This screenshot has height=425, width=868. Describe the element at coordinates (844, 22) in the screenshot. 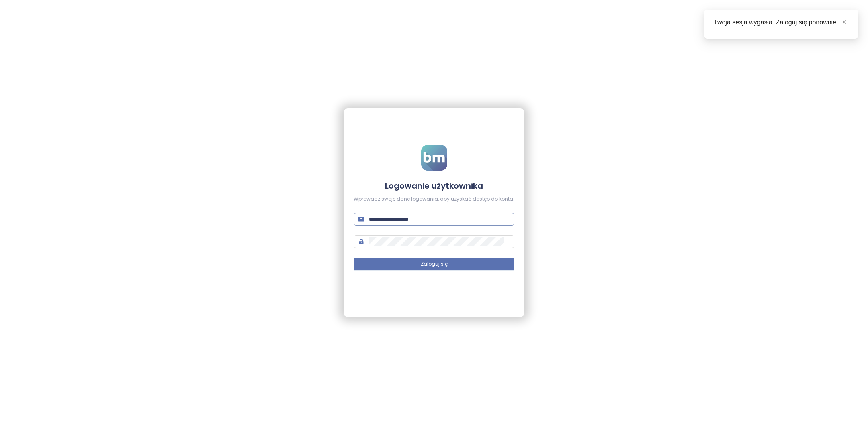

I see `span: close` at that location.